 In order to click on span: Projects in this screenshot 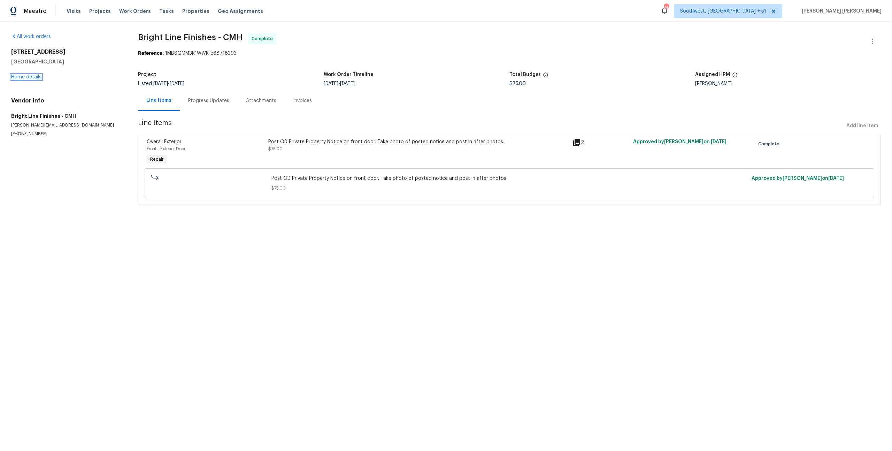, I will do `click(100, 11)`.